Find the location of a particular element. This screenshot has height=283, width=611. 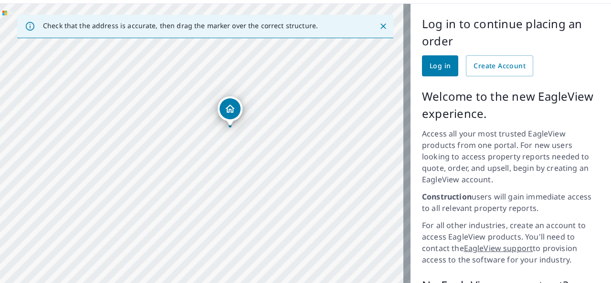

p: Access all your most trusted EagleView products from one portal. For new users looking to access ... is located at coordinates (511, 157).